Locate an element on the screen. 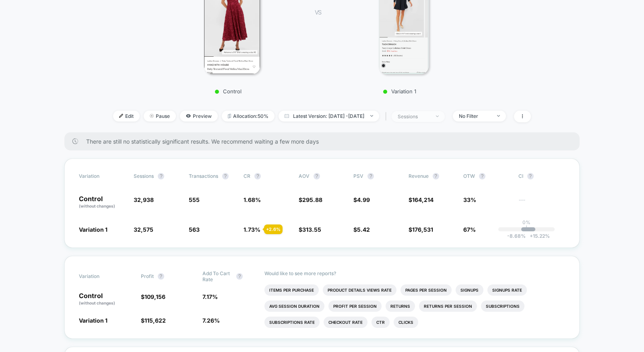 The height and width of the screenshot is (352, 644). span: CI is located at coordinates (540, 176).